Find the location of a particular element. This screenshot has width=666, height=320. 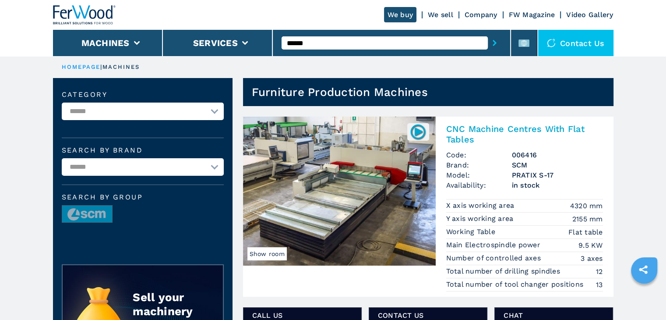

span: Availability: is located at coordinates (479, 185).